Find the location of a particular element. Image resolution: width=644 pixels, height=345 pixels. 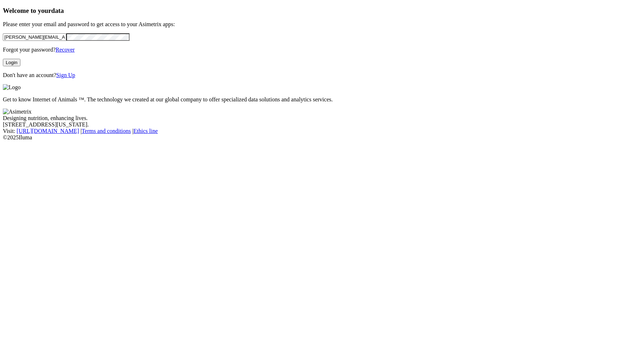

p: Forgot your password? is located at coordinates (322, 50).